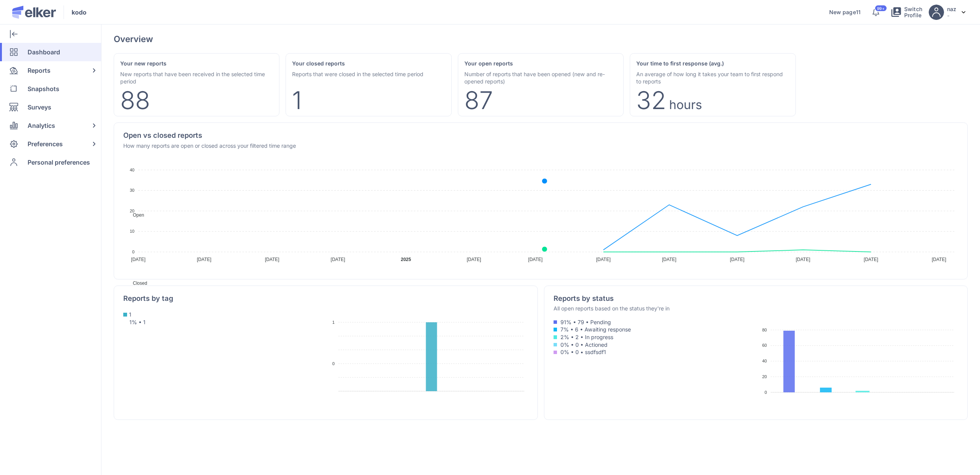 The image size is (980, 475). I want to click on span: 91% • 79 • Pending, so click(656, 322).